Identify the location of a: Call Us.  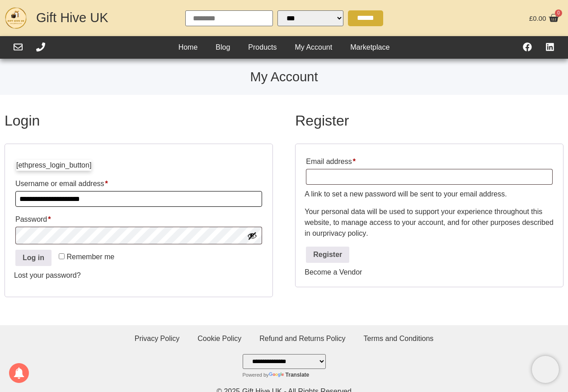
(41, 47).